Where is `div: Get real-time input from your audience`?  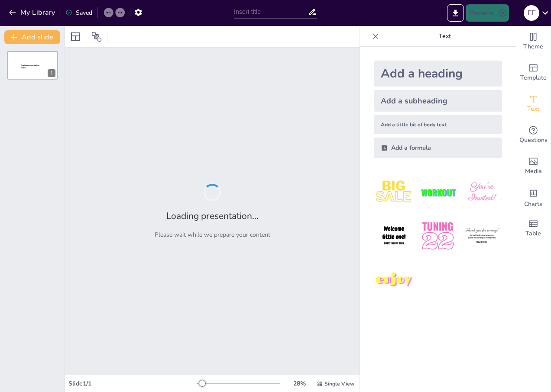 div: Get real-time input from your audience is located at coordinates (533, 135).